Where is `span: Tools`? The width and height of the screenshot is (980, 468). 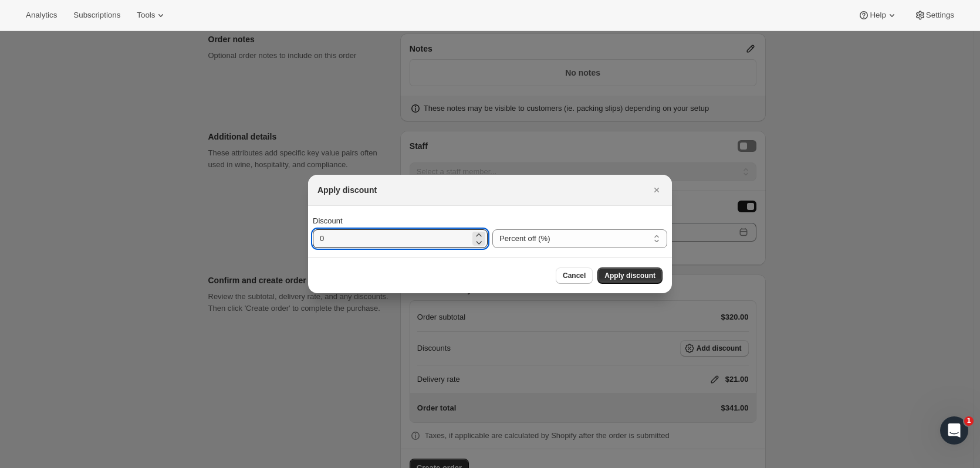
span: Tools is located at coordinates (145, 15).